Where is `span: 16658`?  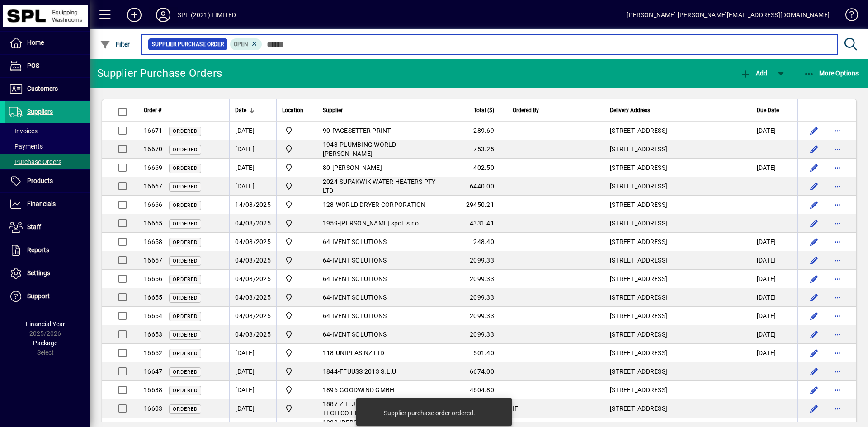 span: 16658 is located at coordinates (153, 241).